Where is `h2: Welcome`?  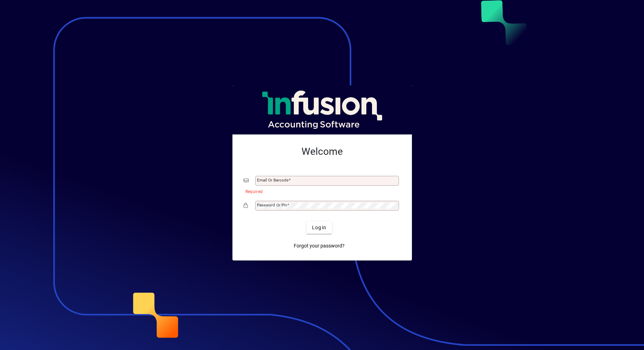 h2: Welcome is located at coordinates (322, 152).